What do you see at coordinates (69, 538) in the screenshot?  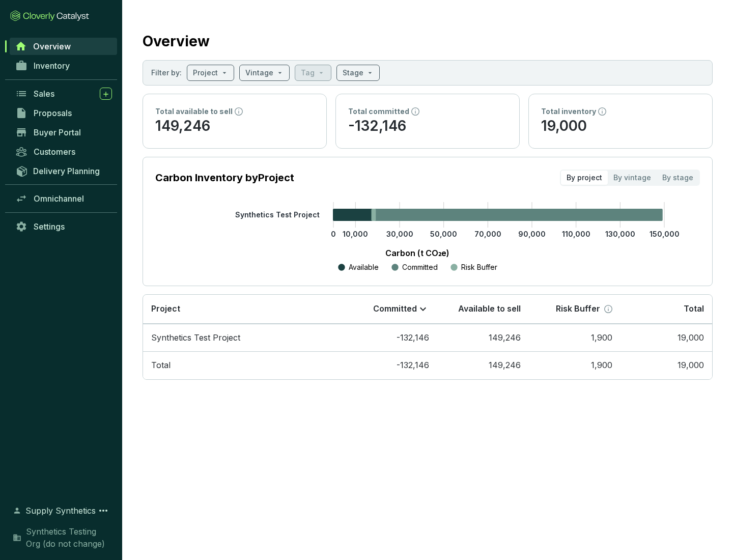 I see `span: Synthetics Testing Org (do not change)` at bounding box center [69, 538].